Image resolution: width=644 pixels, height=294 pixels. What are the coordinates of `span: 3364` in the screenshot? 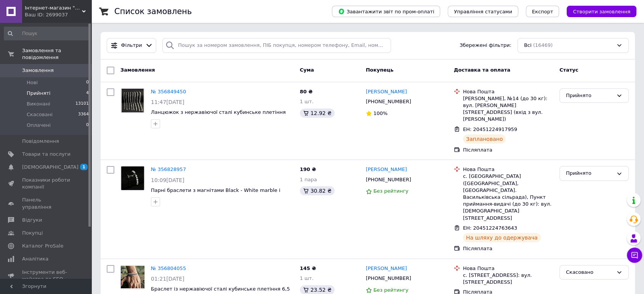 It's located at (83, 115).